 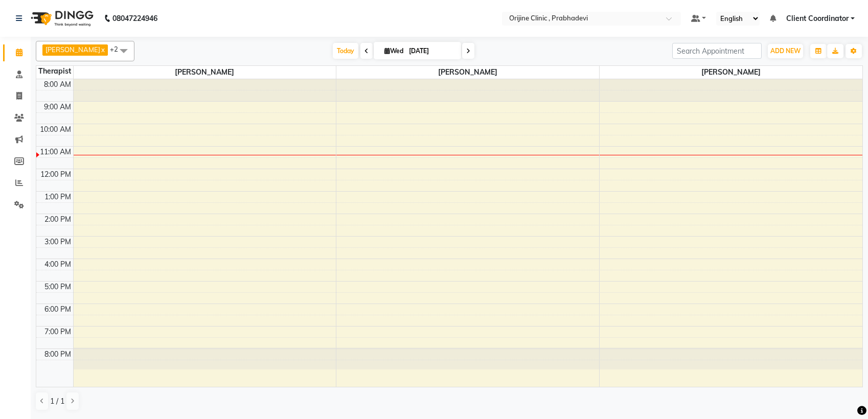 What do you see at coordinates (57, 401) in the screenshot?
I see `span: 1 / 1` at bounding box center [57, 401].